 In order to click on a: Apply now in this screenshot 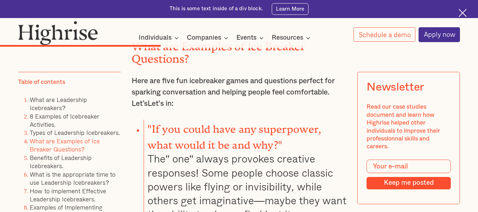, I will do `click(439, 35)`.